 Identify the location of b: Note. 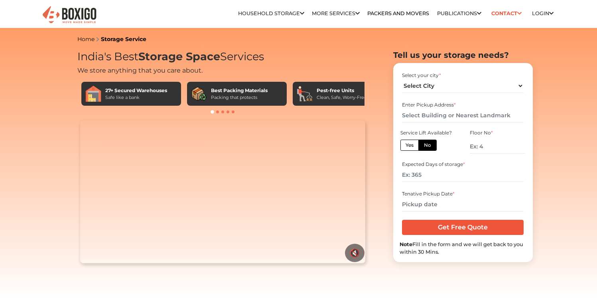
(406, 244).